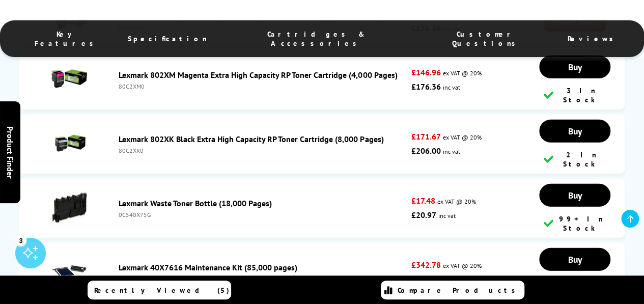  I want to click on span: Cartridges & Accessories, so click(316, 38).